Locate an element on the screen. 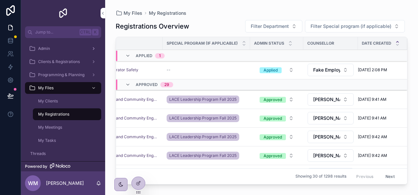  a: Clients & Registrations is located at coordinates (63, 62).